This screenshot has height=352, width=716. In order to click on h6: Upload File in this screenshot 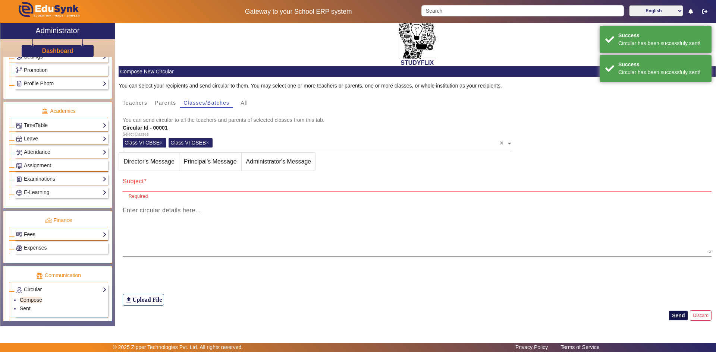, I will do `click(147, 300)`.